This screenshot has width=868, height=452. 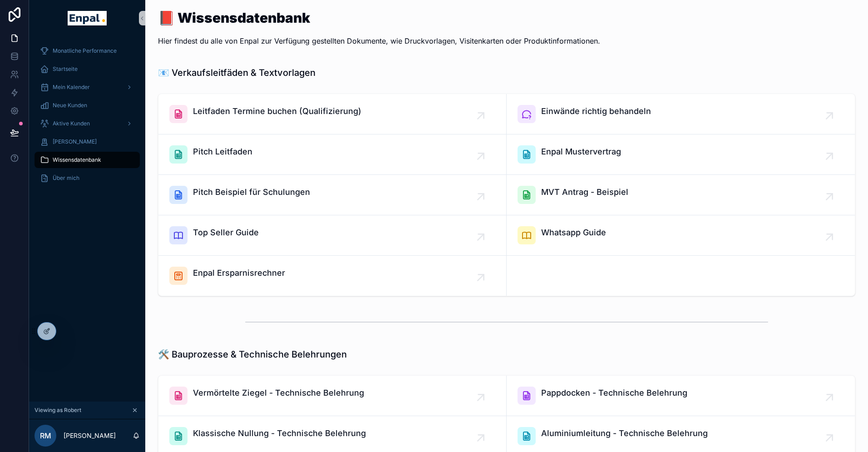 I want to click on a: Pitch Beispiel für Schulungen, so click(x=333, y=195).